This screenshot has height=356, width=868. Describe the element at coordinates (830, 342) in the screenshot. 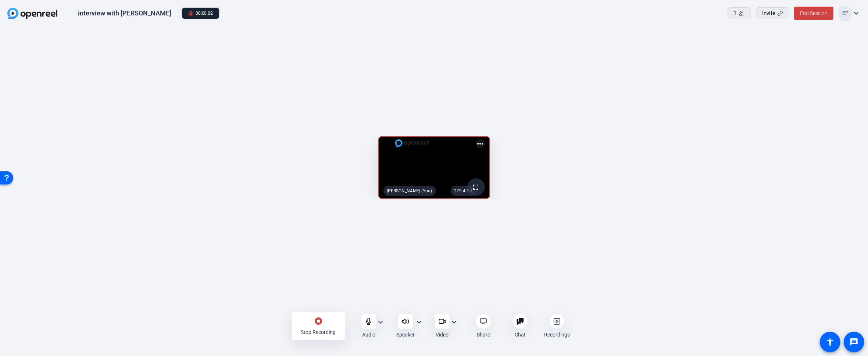

I see `mat-icon: accessibility` at that location.